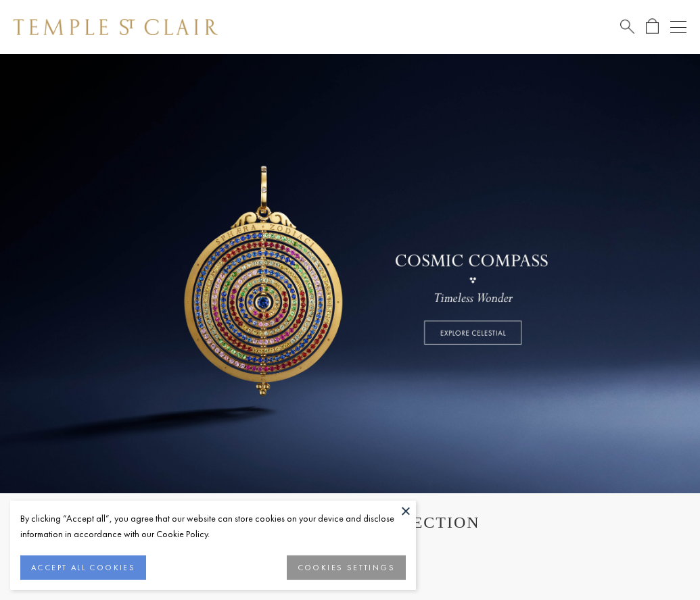 The image size is (700, 600). I want to click on button: Open navigation, so click(678, 27).